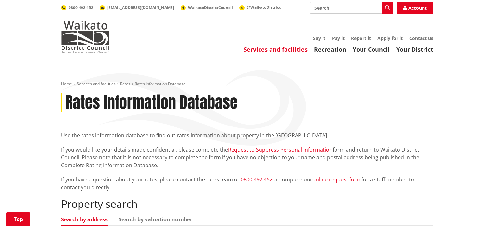  What do you see at coordinates (338, 38) in the screenshot?
I see `a: Pay it` at bounding box center [338, 38].